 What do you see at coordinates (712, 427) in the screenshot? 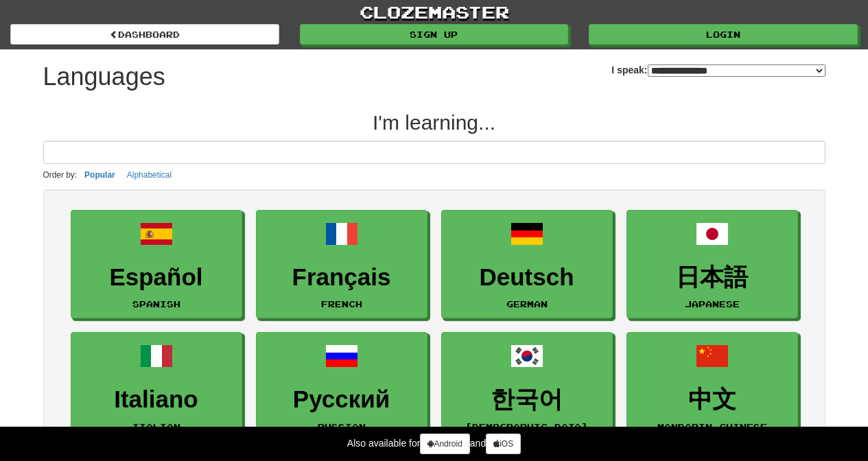
I see `small: Mandarin Chinese` at bounding box center [712, 427].